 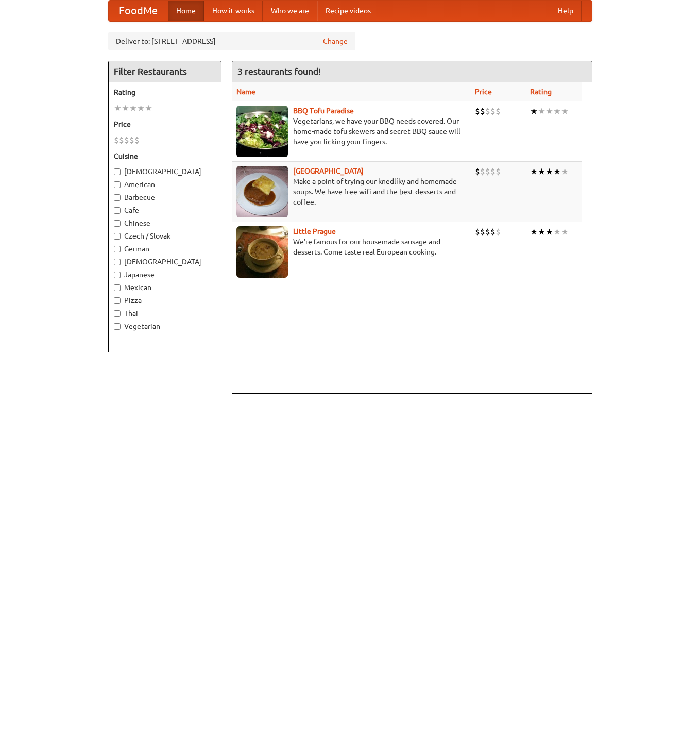 What do you see at coordinates (165, 71) in the screenshot?
I see `h4: Filter Restaurants` at bounding box center [165, 71].